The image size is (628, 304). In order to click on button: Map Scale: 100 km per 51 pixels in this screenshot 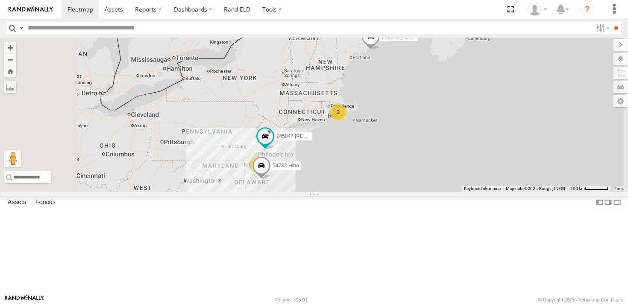, I will do `click(590, 189)`.